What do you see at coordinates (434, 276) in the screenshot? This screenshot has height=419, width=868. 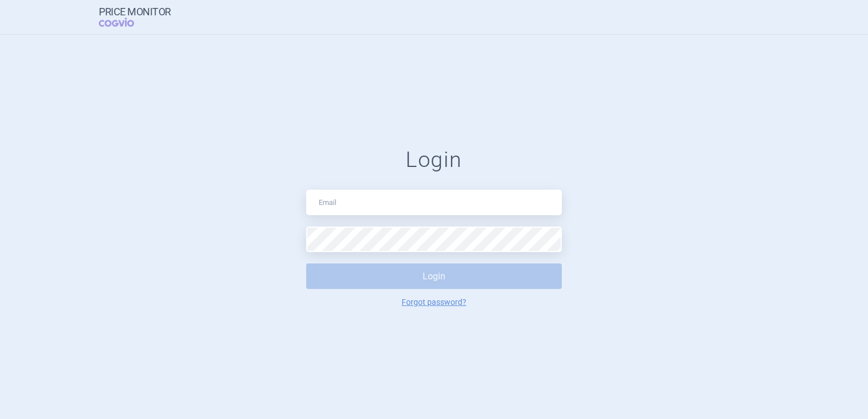 I see `button: Login` at bounding box center [434, 276].